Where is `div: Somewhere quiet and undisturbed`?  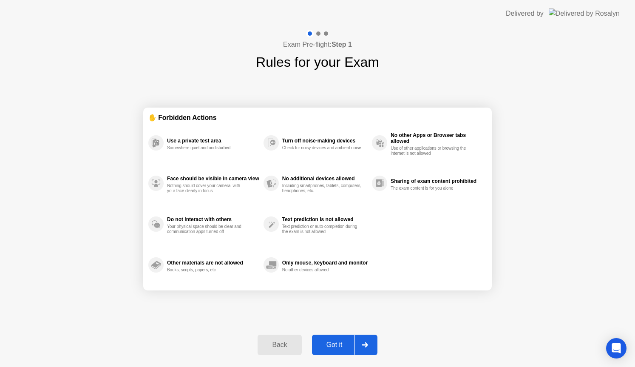
div: Somewhere quiet and undisturbed is located at coordinates (207, 148).